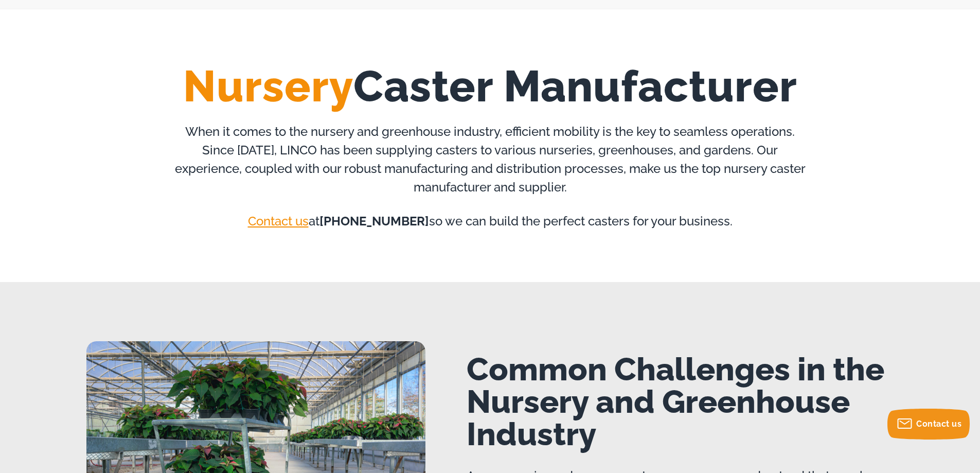 This screenshot has height=473, width=980. What do you see at coordinates (268, 86) in the screenshot?
I see `span: Nursery` at bounding box center [268, 86].